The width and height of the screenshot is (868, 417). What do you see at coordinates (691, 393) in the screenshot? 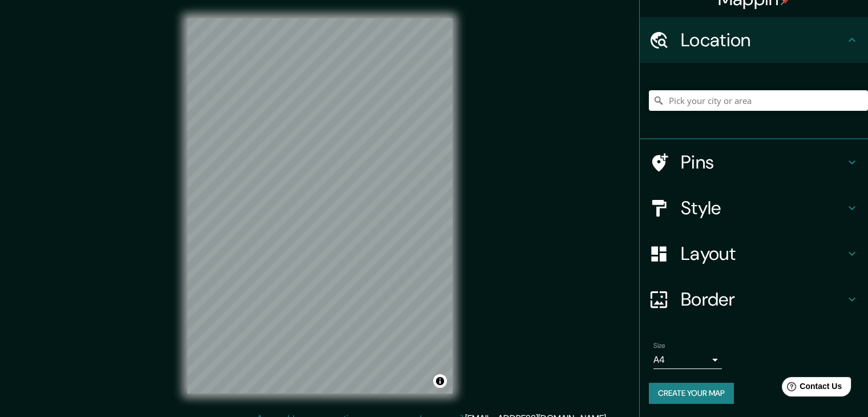
I see `button: Create your map` at bounding box center [691, 393].